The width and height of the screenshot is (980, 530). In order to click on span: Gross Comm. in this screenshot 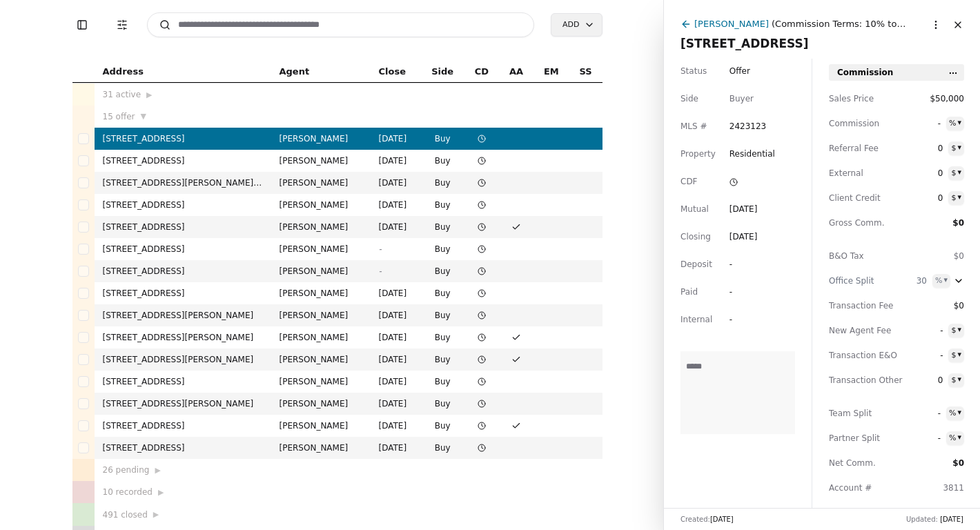, I will do `click(860, 223)`.